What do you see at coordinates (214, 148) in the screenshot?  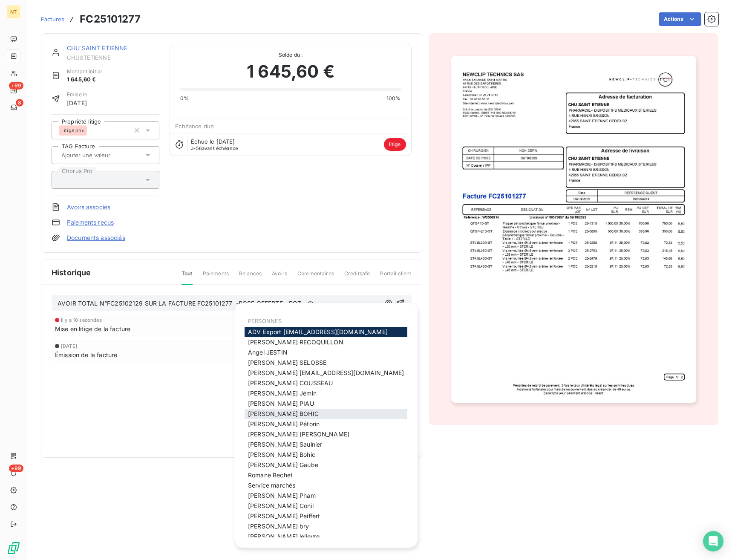 I see `span: avant échéance` at bounding box center [214, 148].